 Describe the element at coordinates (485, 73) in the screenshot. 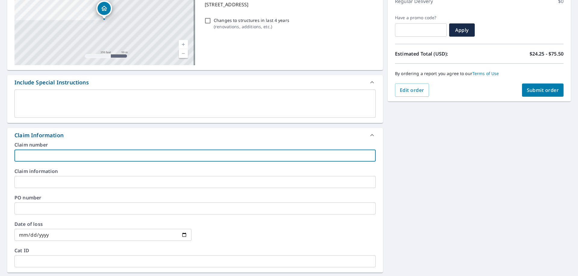

I see `a: Terms of Use` at that location.